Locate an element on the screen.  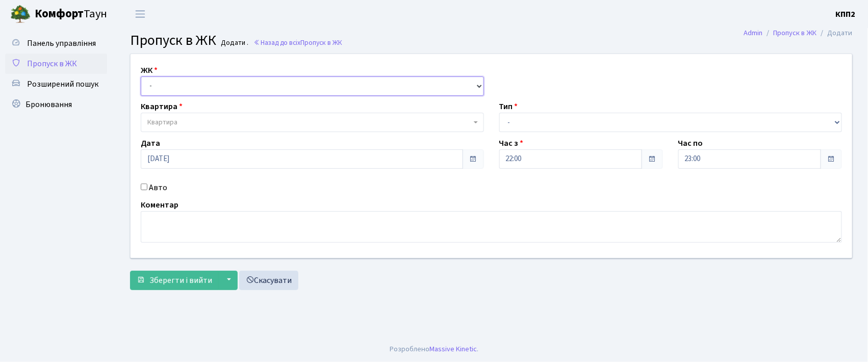
label: Час з is located at coordinates (511, 143).